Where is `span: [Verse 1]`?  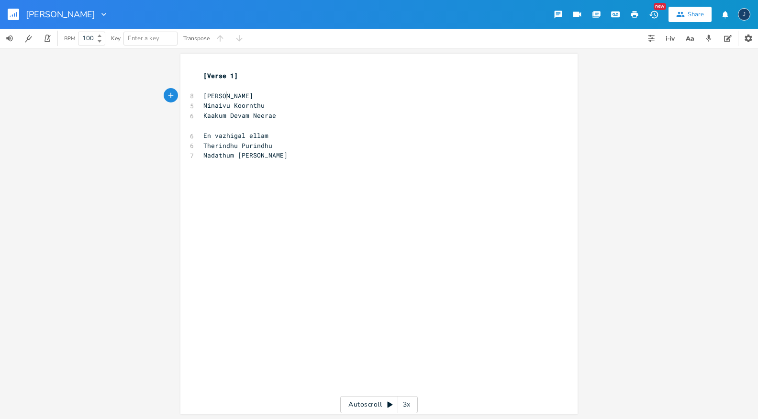 span: [Verse 1] is located at coordinates (221, 76).